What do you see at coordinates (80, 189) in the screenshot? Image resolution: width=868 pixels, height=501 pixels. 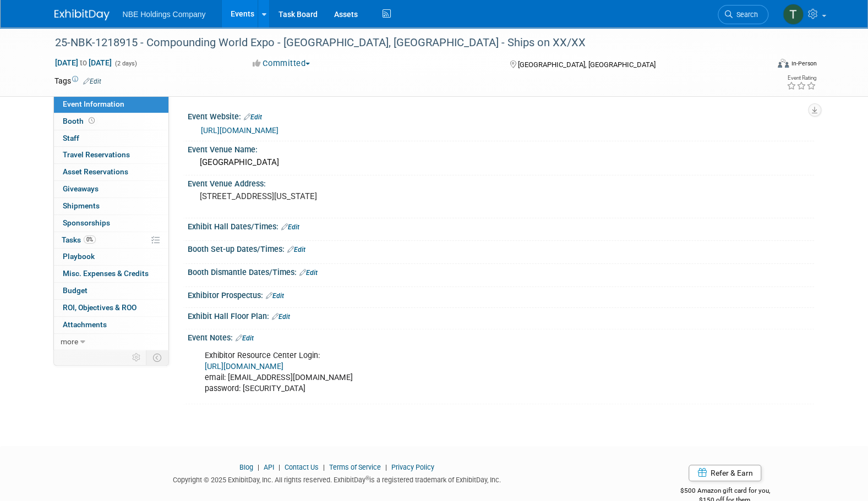 I see `span: Giveaways` at bounding box center [80, 189].